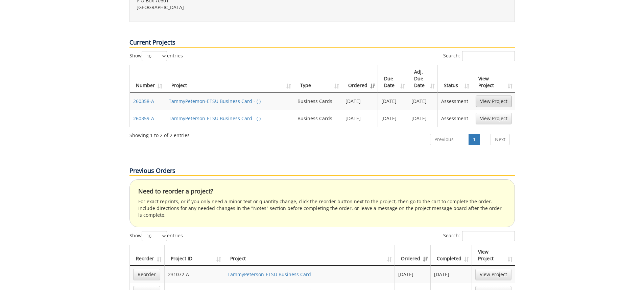 This screenshot has width=644, height=290. What do you see at coordinates (160, 134) in the screenshot?
I see `div: Showing 1 to 2 of 2 entries` at bounding box center [160, 134].